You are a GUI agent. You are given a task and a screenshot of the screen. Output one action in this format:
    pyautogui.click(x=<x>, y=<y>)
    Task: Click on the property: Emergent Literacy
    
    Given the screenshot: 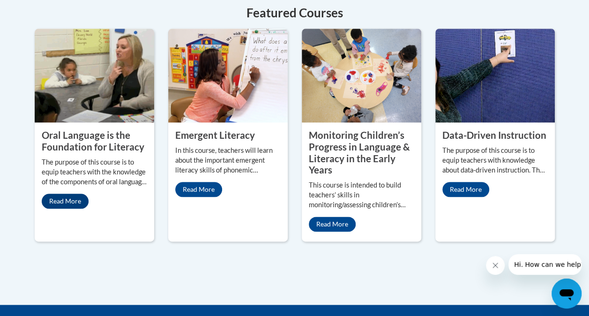 What is the action you would take?
    pyautogui.click(x=215, y=135)
    